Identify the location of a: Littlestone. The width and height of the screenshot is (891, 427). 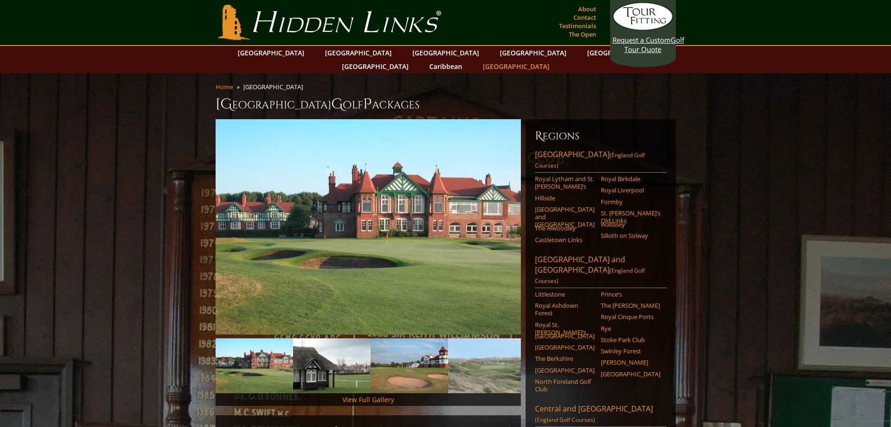
(564, 294).